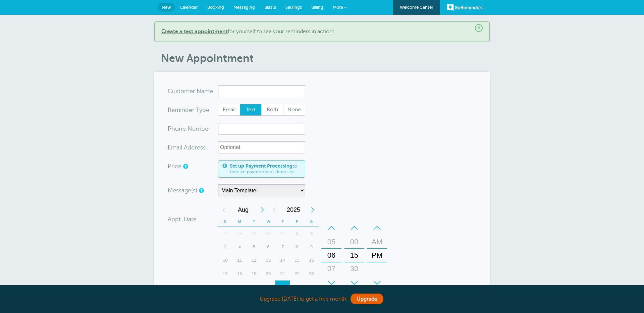 The height and width of the screenshot is (313, 644). Describe the element at coordinates (261, 166) in the screenshot. I see `a: Set up Payment Processing` at that location.